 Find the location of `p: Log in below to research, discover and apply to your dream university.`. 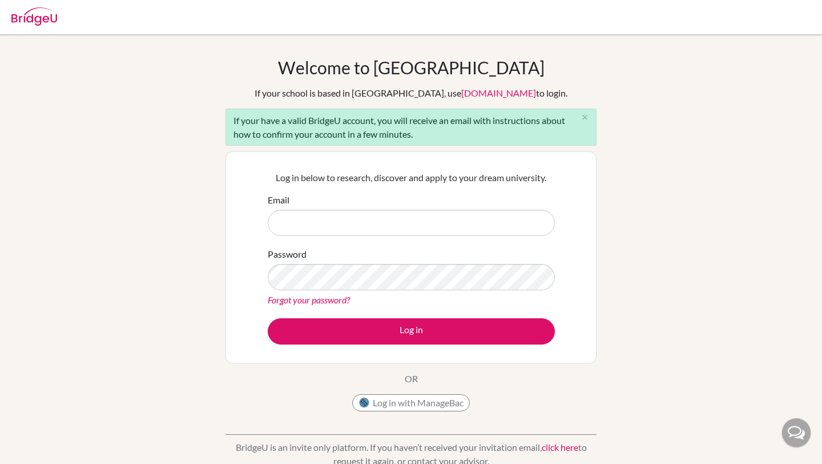

p: Log in below to research, discover and apply to your dream university. is located at coordinates (411, 178).